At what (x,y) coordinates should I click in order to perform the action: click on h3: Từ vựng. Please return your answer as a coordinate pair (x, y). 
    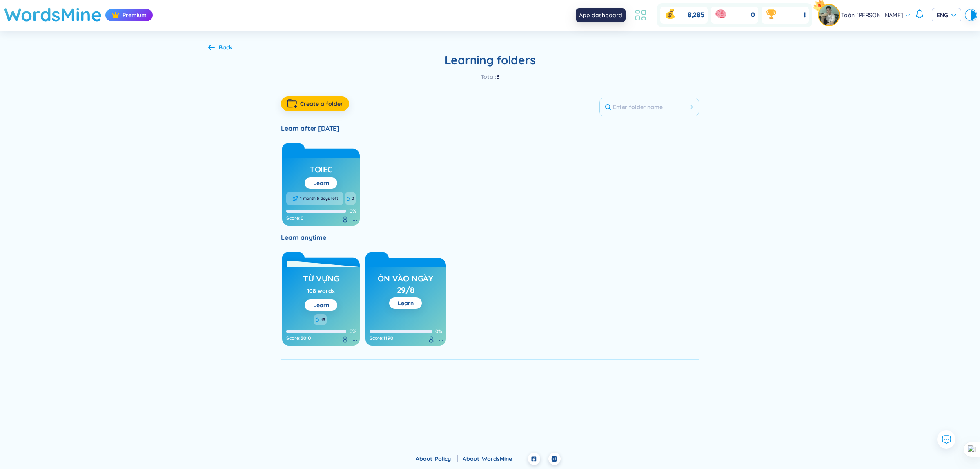
    Looking at the image, I should click on (321, 281).